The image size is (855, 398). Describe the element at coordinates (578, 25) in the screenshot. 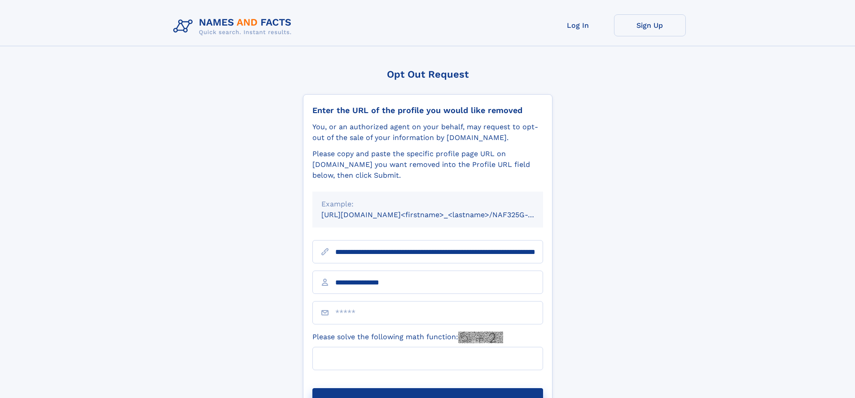

I see `a: Log In` at that location.